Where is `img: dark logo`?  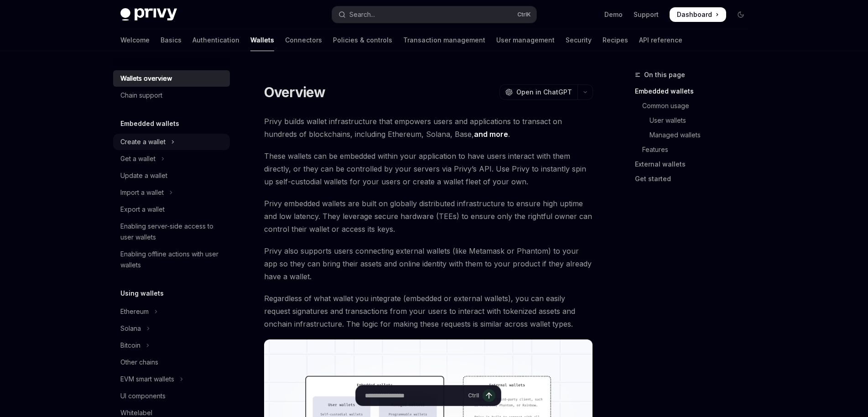 img: dark logo is located at coordinates (149, 15).